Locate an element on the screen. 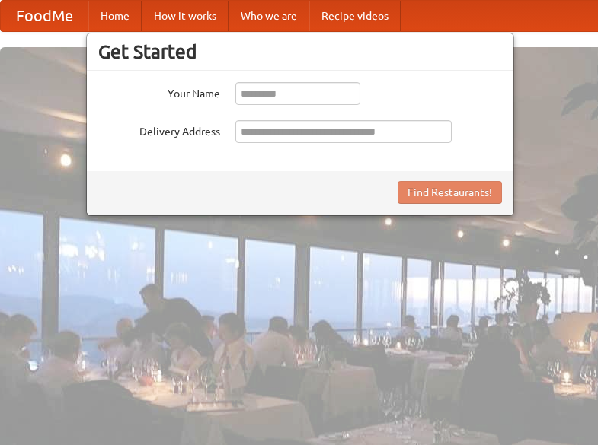 The image size is (598, 445). h3: Get Started is located at coordinates (300, 52).